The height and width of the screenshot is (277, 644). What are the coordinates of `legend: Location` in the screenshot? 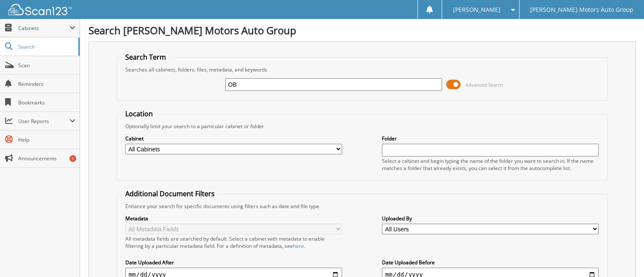 It's located at (139, 114).